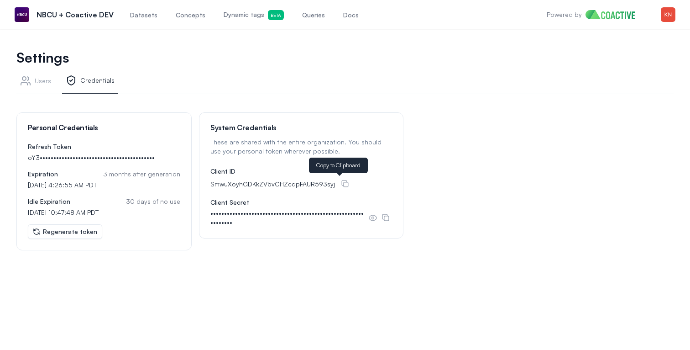 The image size is (690, 350). What do you see at coordinates (564, 15) in the screenshot?
I see `p: Powered by` at bounding box center [564, 15].